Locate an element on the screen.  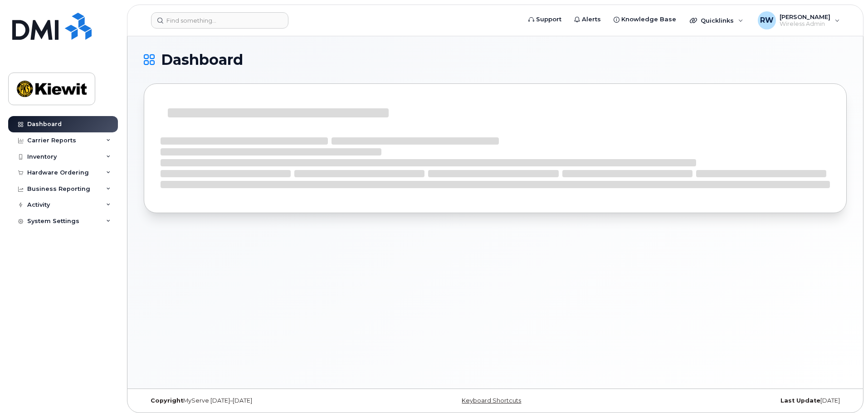
strong: Last Update is located at coordinates (800, 400).